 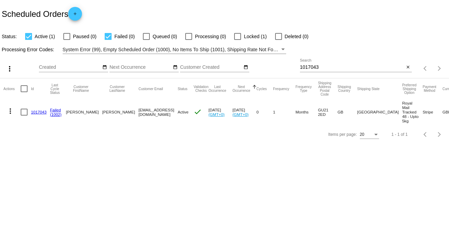 What do you see at coordinates (400, 135) in the screenshot?
I see `div: 1 - 1 of 1` at bounding box center [400, 135].